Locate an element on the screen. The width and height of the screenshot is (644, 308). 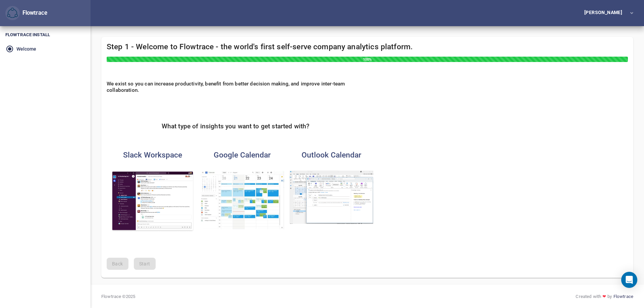
h6: We exist so you can increase productivity, benefit from better decision making, and improve inter... is located at coordinates (235, 87).